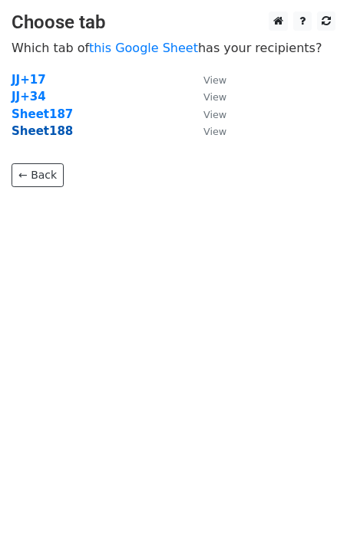 The image size is (347, 549). What do you see at coordinates (28, 80) in the screenshot?
I see `a: JJ+17` at bounding box center [28, 80].